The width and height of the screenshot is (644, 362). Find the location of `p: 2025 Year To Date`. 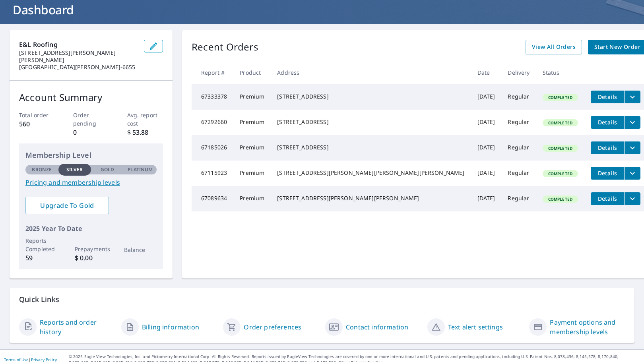

p: 2025 Year To Date is located at coordinates (91, 229).